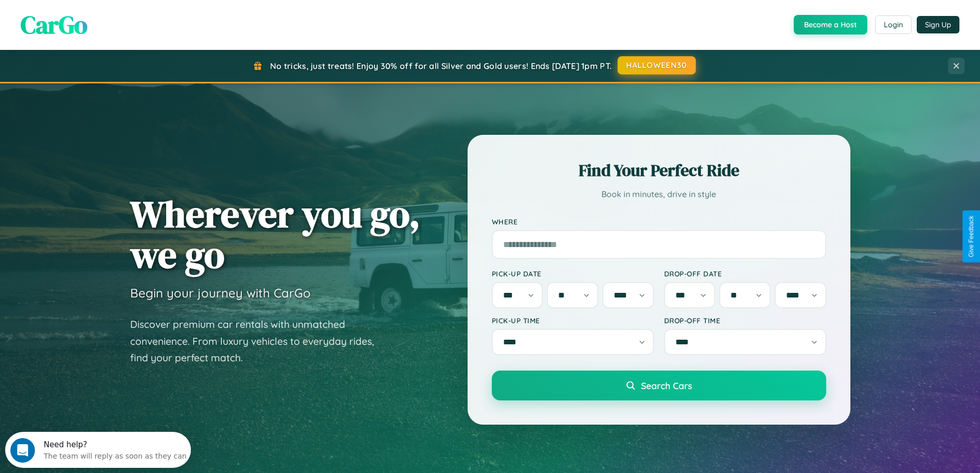 This screenshot has height=473, width=980. I want to click on div: The team will reply as soon as they can, so click(110, 22).